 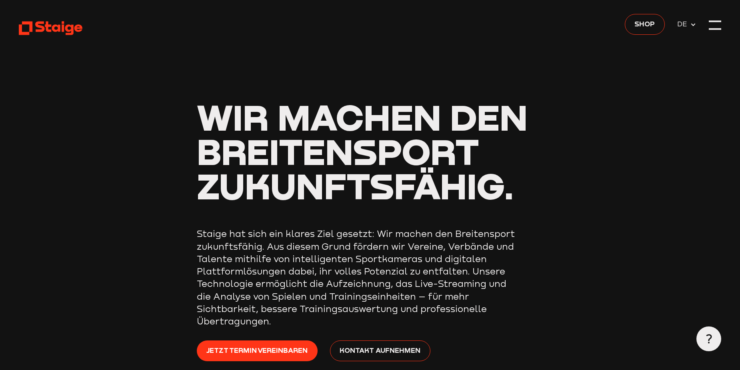 What do you see at coordinates (644, 24) in the screenshot?
I see `span: Shop` at bounding box center [644, 24].